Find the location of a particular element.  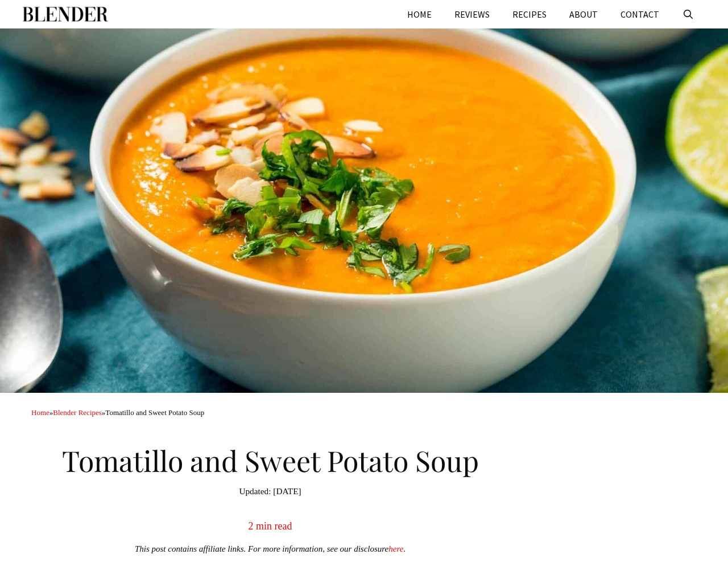

h1: Tomatillo and Sweet Potato Soup is located at coordinates (270, 457).